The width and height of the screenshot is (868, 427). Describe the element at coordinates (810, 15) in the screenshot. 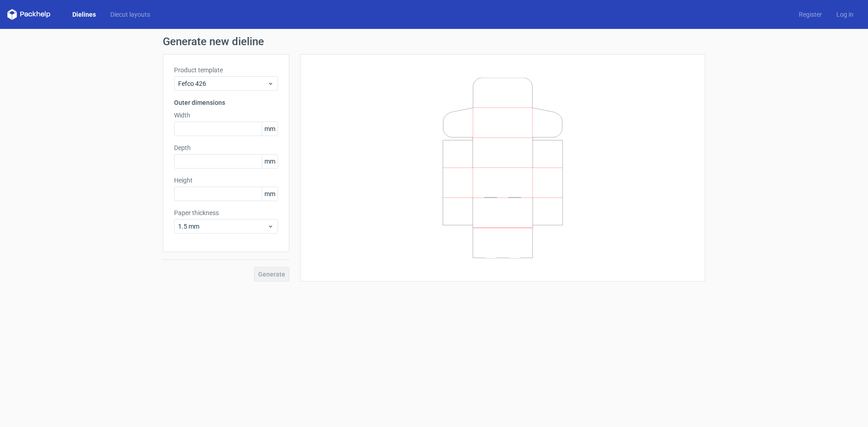

I see `a: Register` at that location.